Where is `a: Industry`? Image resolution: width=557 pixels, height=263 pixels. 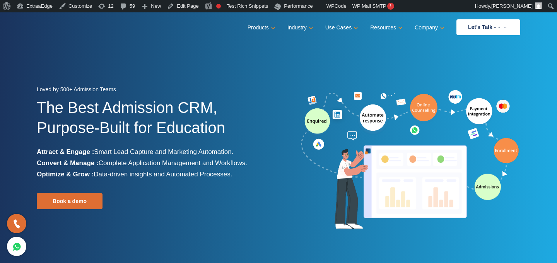 a: Industry is located at coordinates (299, 27).